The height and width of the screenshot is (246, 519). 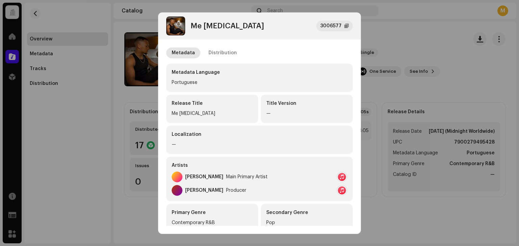 I want to click on div: Localization, so click(x=259, y=135).